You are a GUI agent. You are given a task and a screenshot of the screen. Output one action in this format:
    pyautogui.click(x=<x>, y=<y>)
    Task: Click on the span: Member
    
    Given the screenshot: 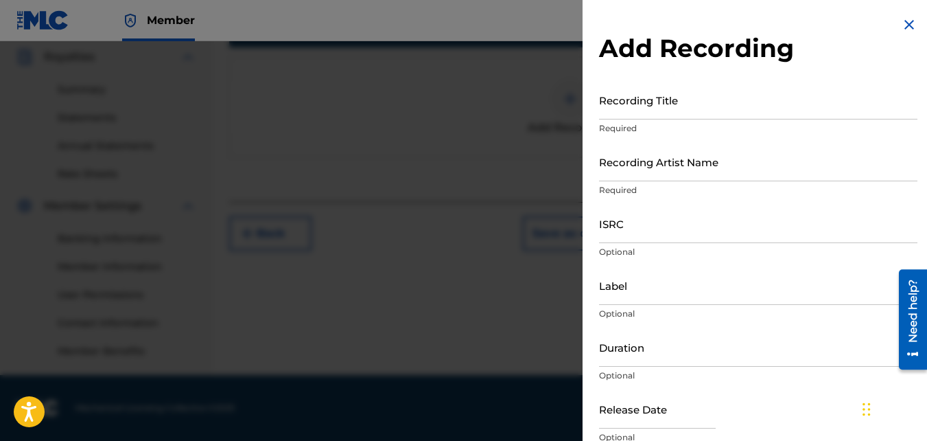 What is the action you would take?
    pyautogui.click(x=171, y=20)
    